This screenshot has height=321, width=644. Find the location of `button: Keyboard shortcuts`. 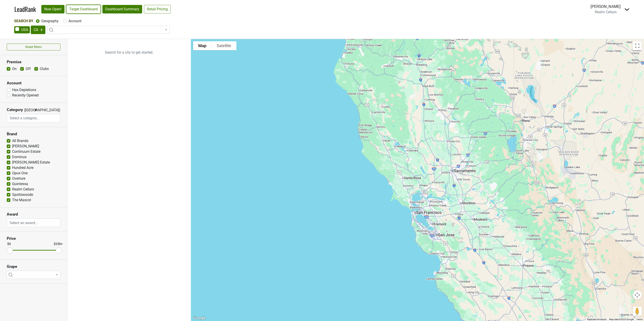

button: Keyboard shortcuts is located at coordinates (597, 319).